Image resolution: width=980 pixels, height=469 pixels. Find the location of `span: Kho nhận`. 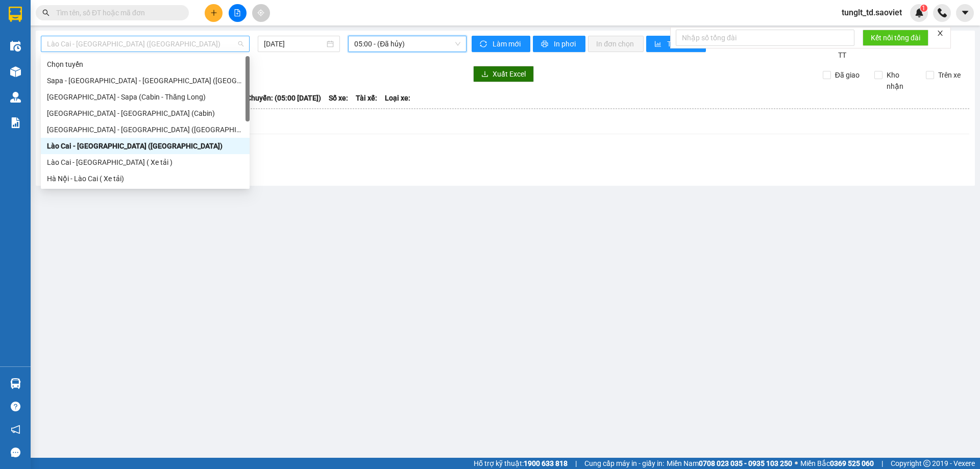

span: Kho nhận is located at coordinates (900, 81).